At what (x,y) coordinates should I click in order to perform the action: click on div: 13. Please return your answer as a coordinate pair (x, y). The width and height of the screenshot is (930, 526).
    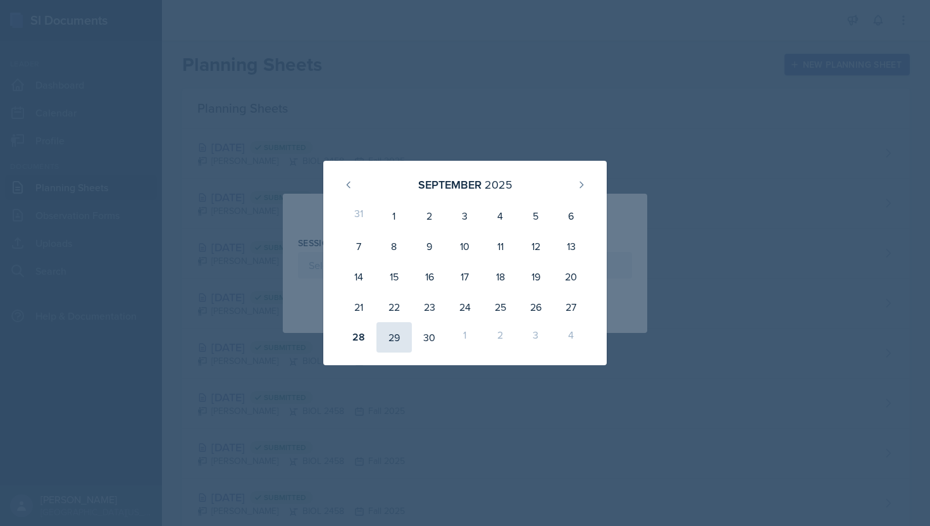
    Looking at the image, I should click on (571, 246).